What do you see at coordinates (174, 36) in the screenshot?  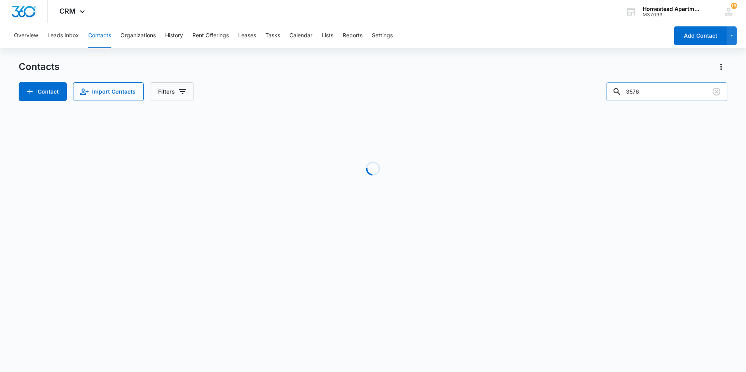 I see `button: History` at bounding box center [174, 36].